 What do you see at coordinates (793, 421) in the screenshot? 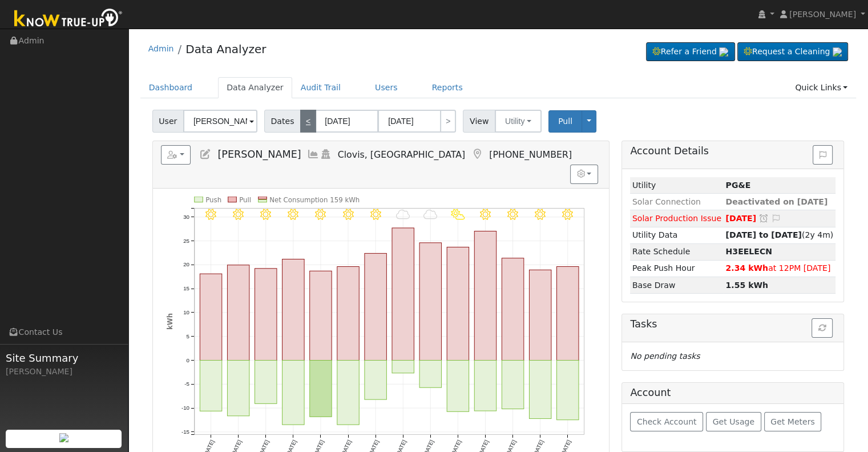
I see `button: Get Meters` at bounding box center [793, 421].